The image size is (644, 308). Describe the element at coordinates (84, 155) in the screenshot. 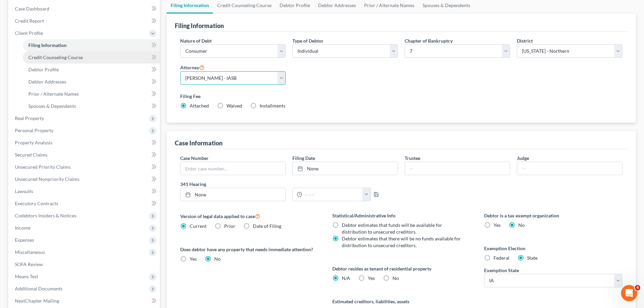

I see `a: Secured Claims` at that location.